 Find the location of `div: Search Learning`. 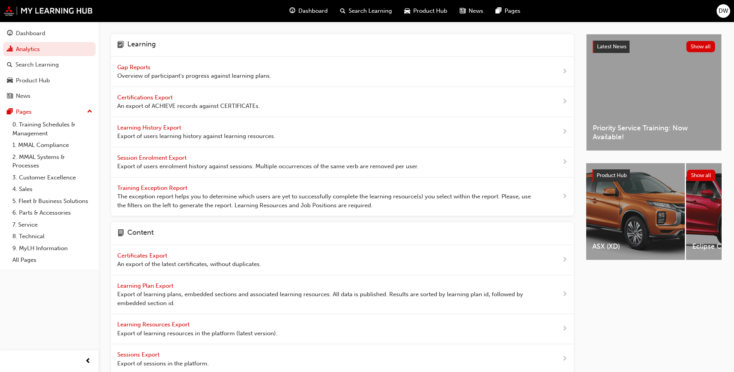

div: Search Learning is located at coordinates (37, 65).